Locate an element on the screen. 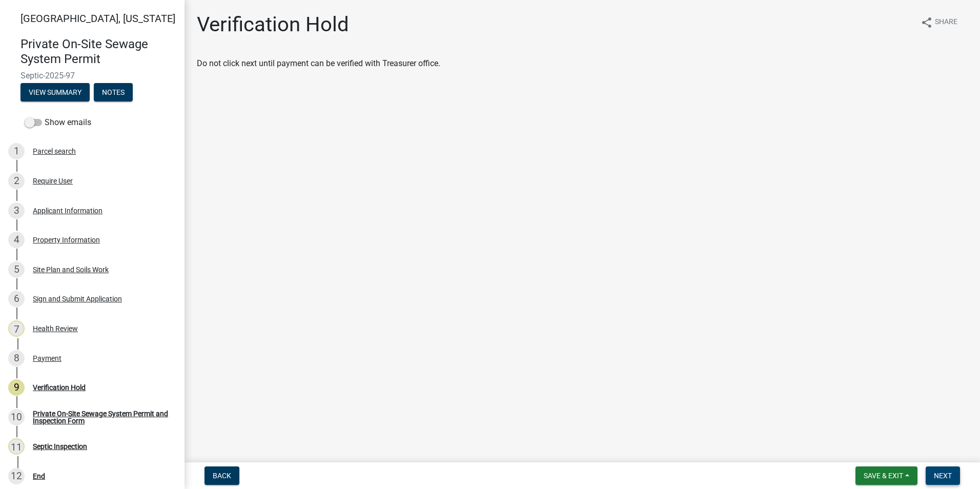 The width and height of the screenshot is (980, 489). span: Septic-2025-97 is located at coordinates (92, 75).